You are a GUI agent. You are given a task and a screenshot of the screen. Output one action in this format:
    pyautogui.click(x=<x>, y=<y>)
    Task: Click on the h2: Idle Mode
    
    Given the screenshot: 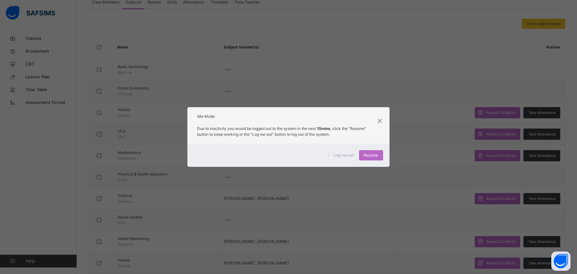 What is the action you would take?
    pyautogui.click(x=288, y=116)
    